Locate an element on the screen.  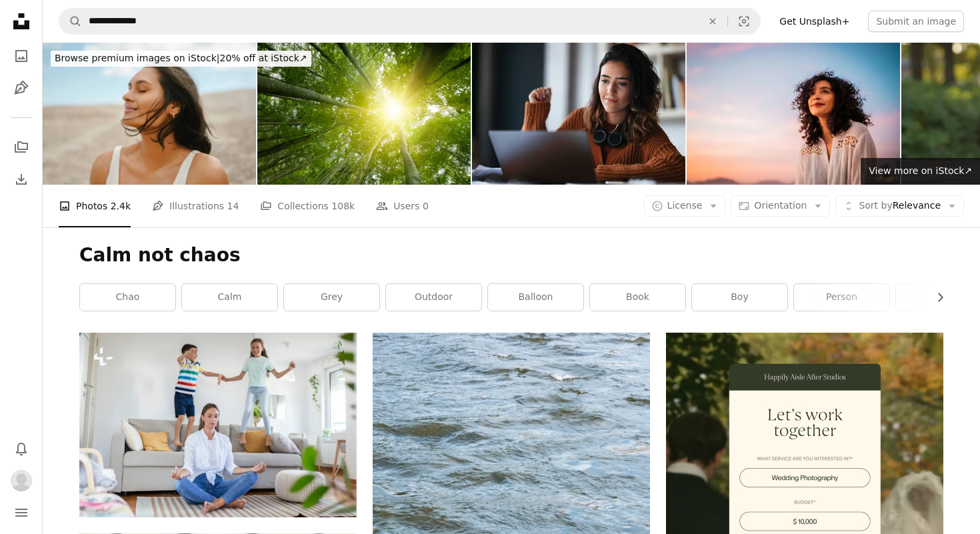
a: Collections is located at coordinates (21, 147).